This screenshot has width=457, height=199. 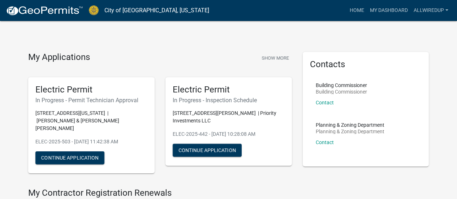 I want to click on h4: My Applications, so click(x=59, y=57).